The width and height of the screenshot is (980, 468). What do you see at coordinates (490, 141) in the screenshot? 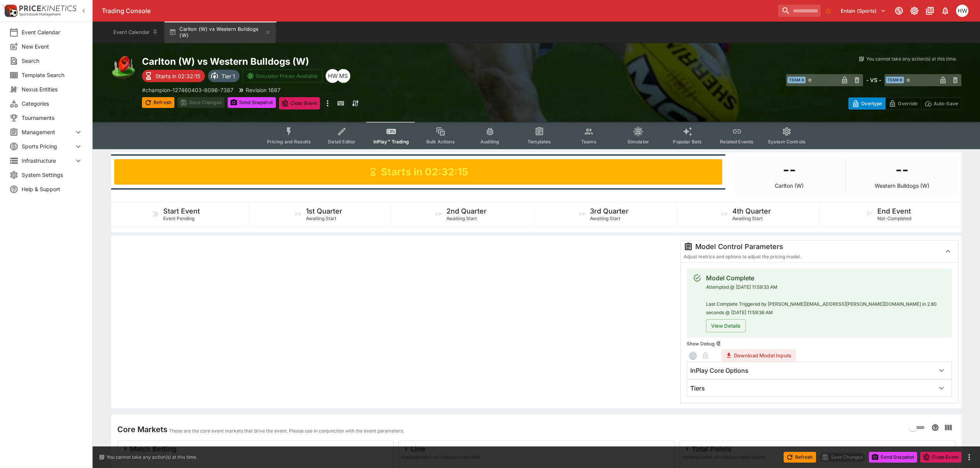
I see `span: Auditing` at bounding box center [490, 141].